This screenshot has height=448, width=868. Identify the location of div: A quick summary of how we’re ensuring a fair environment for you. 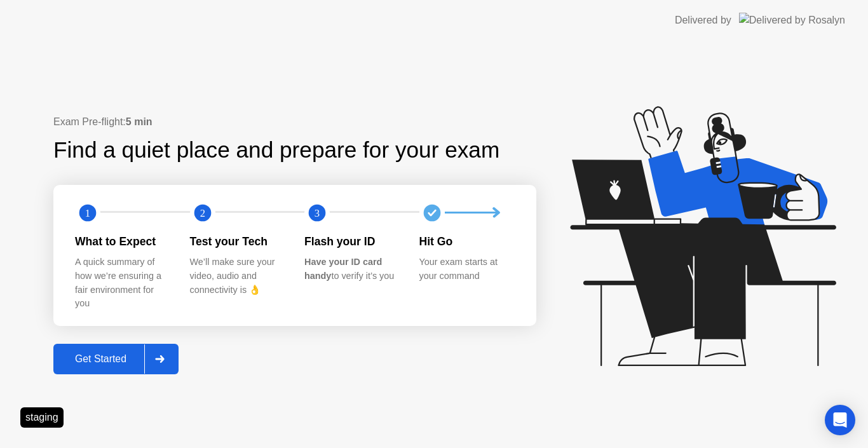
(122, 283).